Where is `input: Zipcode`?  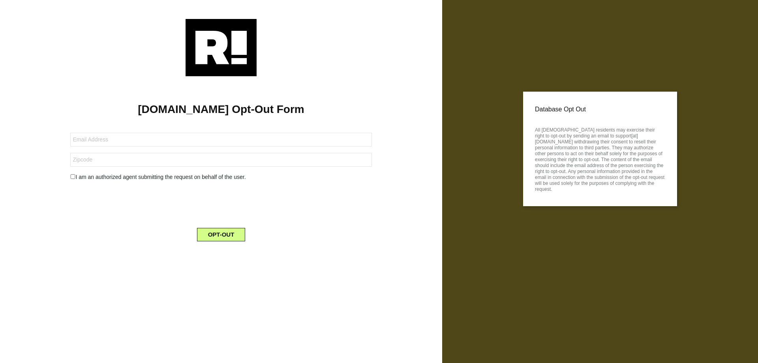
input: Zipcode is located at coordinates (221, 160).